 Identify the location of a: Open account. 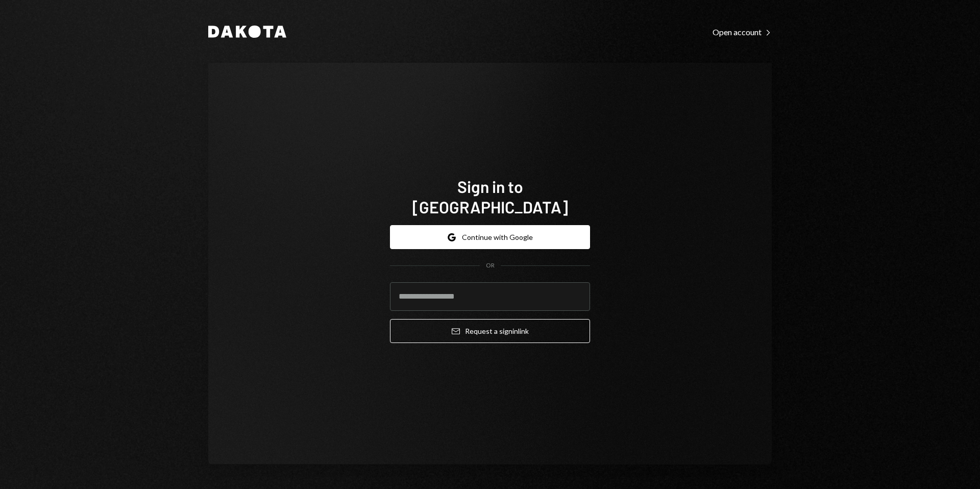
(742, 32).